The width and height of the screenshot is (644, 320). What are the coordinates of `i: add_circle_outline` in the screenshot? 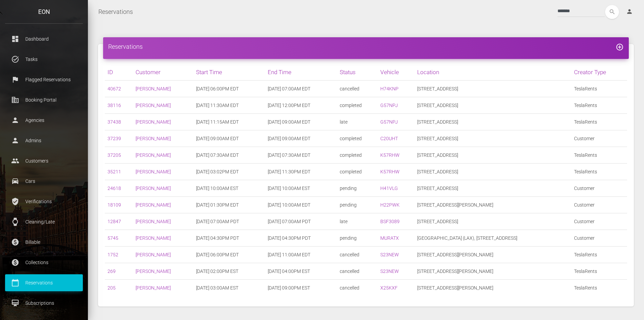 It's located at (620, 47).